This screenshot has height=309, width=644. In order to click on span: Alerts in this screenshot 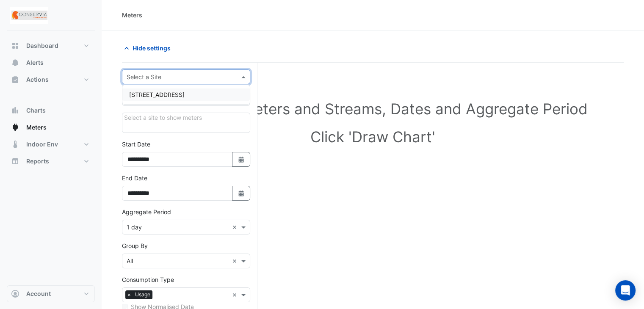, I will do `click(35, 62)`.